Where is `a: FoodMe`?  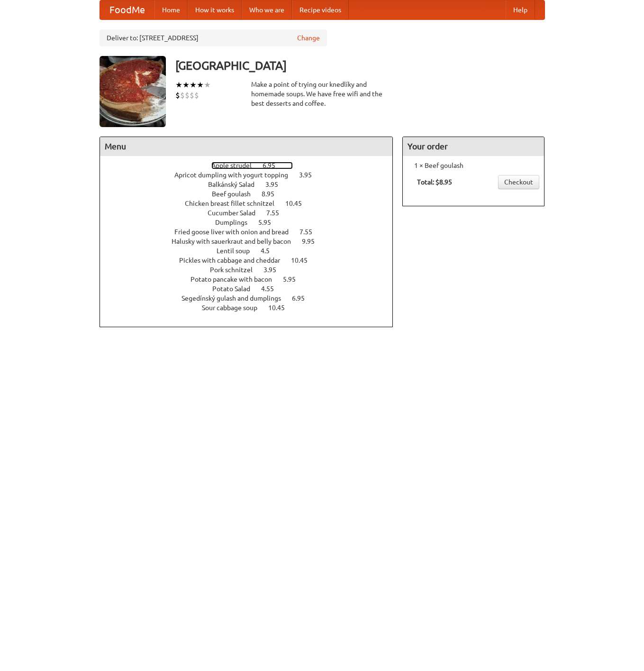
a: FoodMe is located at coordinates (127, 10).